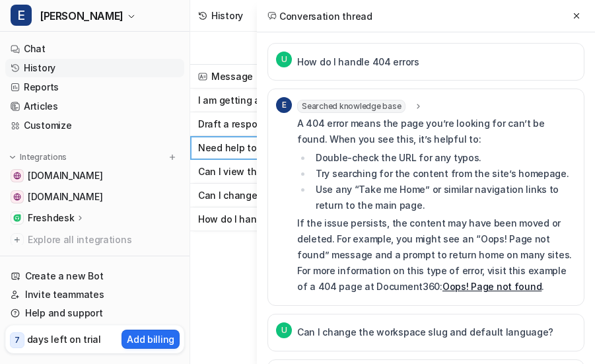 Image resolution: width=595 pixels, height=364 pixels. Describe the element at coordinates (351, 106) in the screenshot. I see `span: Searched knowledge base` at that location.